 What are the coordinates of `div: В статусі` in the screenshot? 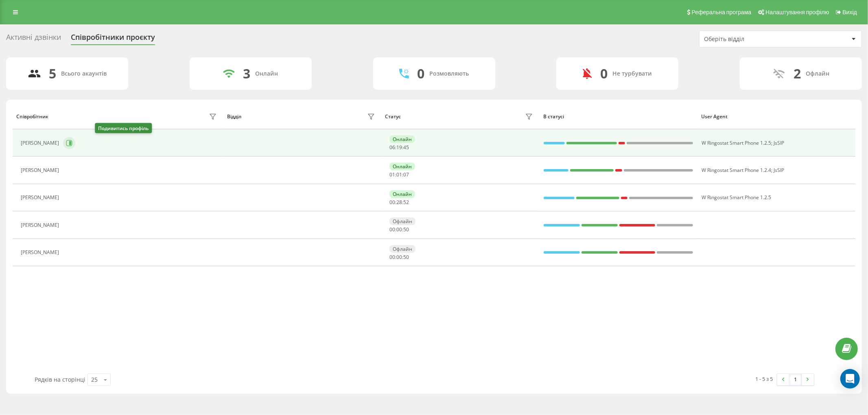 It's located at (619, 116).